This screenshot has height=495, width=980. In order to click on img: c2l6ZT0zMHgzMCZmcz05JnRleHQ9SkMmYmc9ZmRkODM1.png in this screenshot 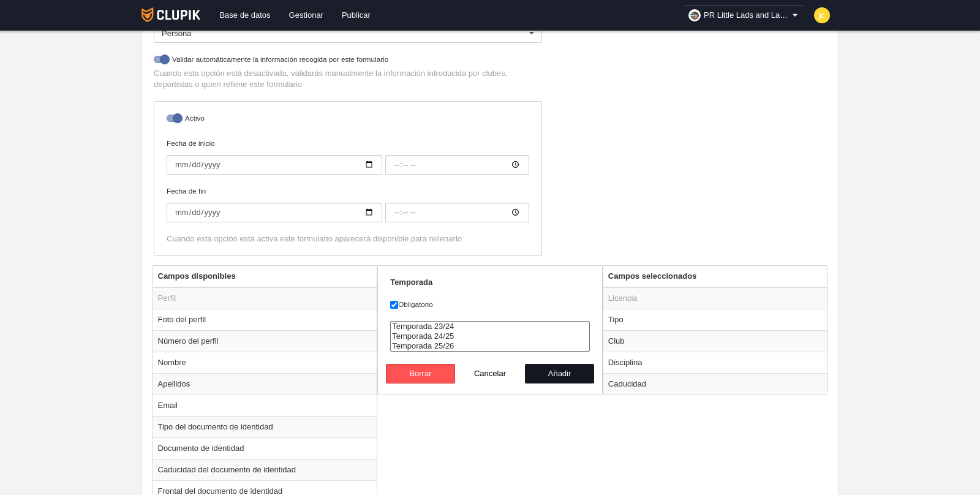, I will do `click(822, 15)`.